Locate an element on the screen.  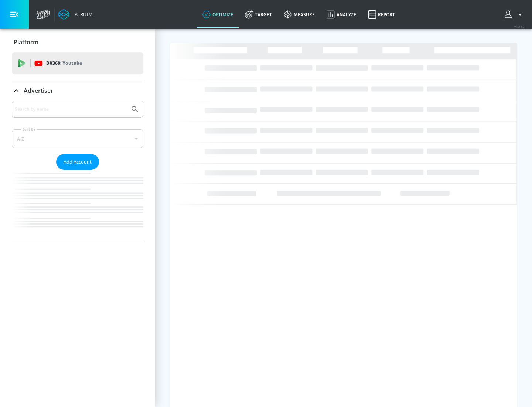
a: optimize is located at coordinates (218, 15).